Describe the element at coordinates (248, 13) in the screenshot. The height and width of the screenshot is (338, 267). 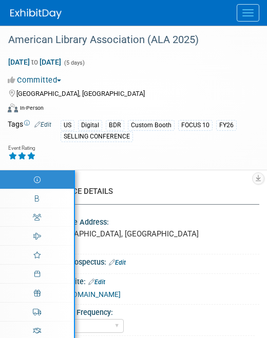
I see `button: Menu` at that location.